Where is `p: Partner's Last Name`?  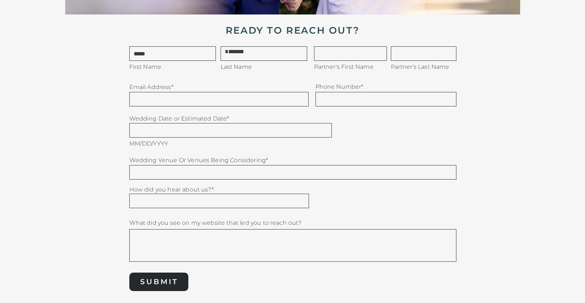
p: Partner's Last Name is located at coordinates (427, 66).